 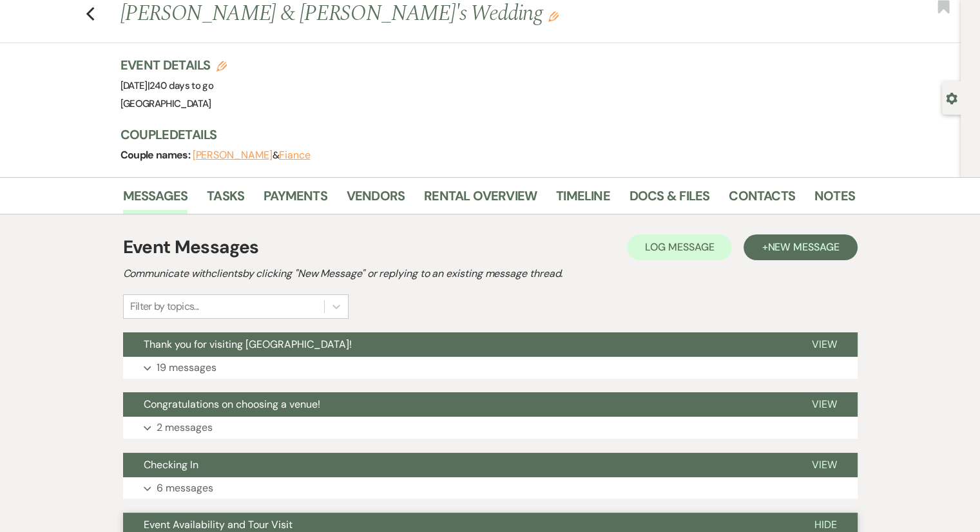 What do you see at coordinates (803, 246) in the screenshot?
I see `span: New Message` at bounding box center [803, 246].